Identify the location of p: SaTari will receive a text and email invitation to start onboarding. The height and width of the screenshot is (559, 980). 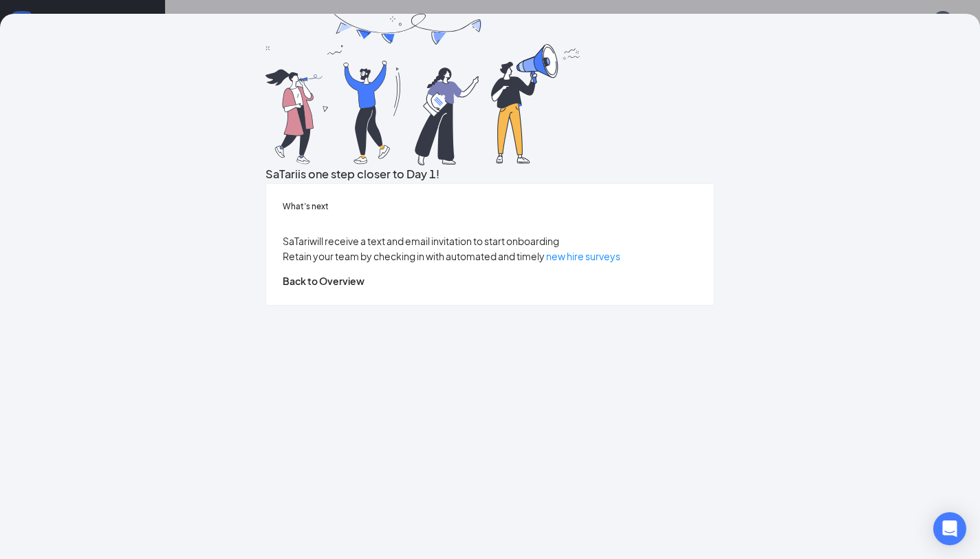
(490, 241).